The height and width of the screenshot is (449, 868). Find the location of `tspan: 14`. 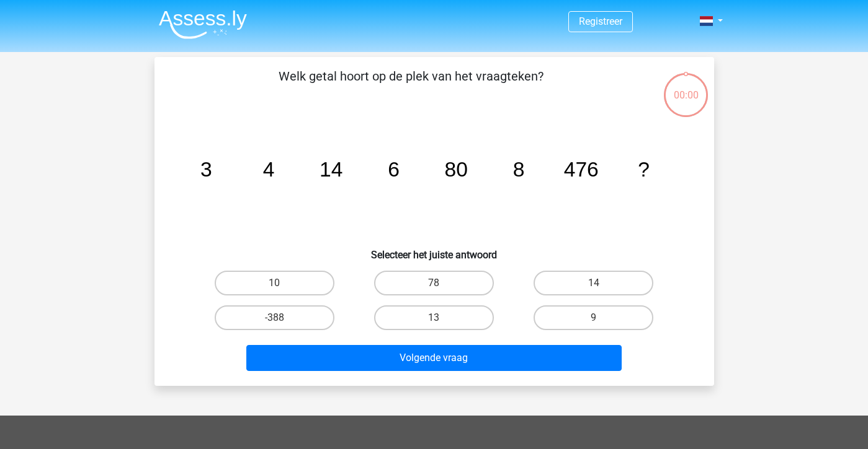

tspan: 14 is located at coordinates (330, 169).